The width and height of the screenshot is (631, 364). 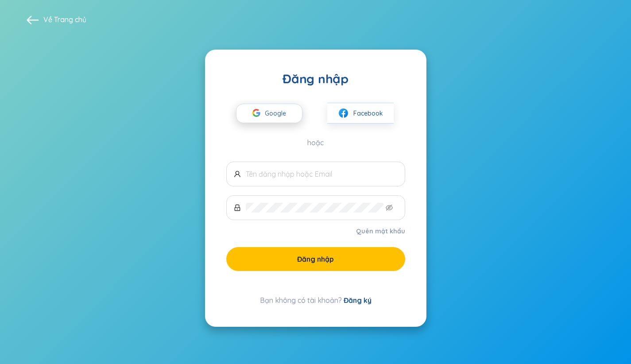 I want to click on span: Về, so click(x=65, y=19).